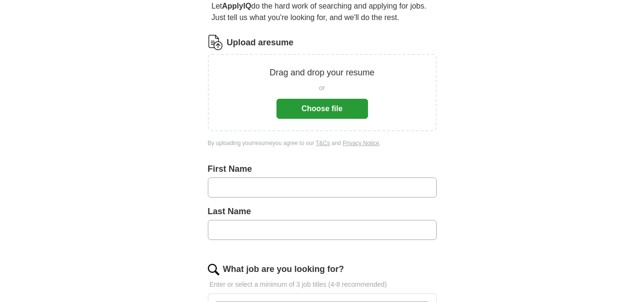  I want to click on a: Privacy Notice, so click(361, 143).